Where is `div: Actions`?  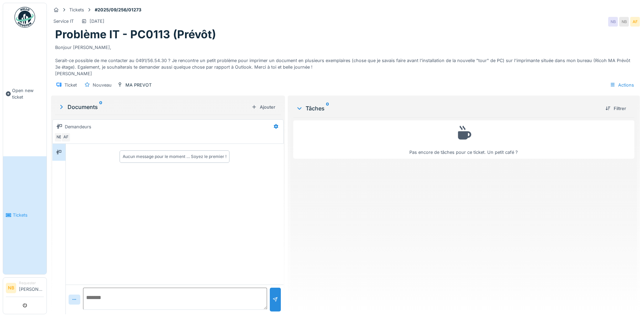 div: Actions is located at coordinates (622, 85).